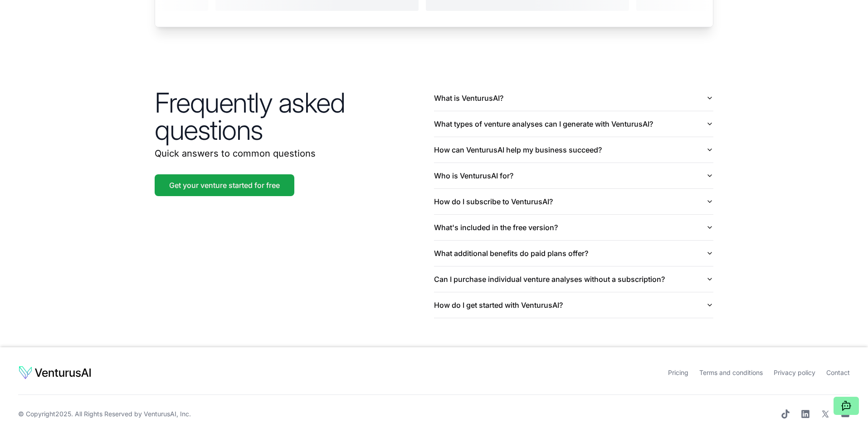 Image resolution: width=868 pixels, height=424 pixels. I want to click on button: Can I purchase individual venture analyses without a subscription?, so click(573, 279).